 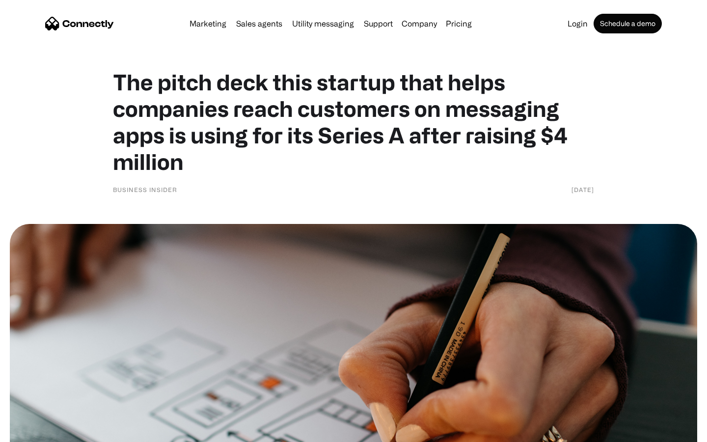 What do you see at coordinates (627, 24) in the screenshot?
I see `a: Schedule a demo` at bounding box center [627, 24].